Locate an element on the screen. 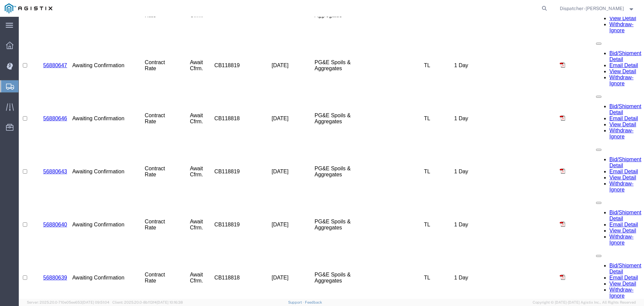 Image resolution: width=644 pixels, height=306 pixels. a: 56880639 is located at coordinates (36, 260).